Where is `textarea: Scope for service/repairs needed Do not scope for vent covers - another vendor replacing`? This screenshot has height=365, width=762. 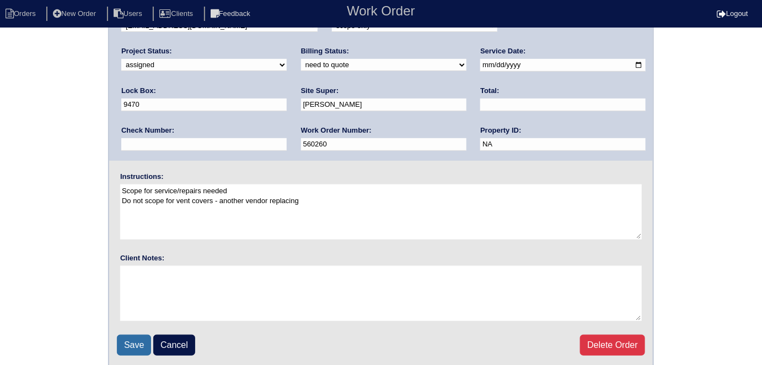
textarea: Scope for service/repairs needed Do not scope for vent covers - another vendor replacing is located at coordinates (381, 212).